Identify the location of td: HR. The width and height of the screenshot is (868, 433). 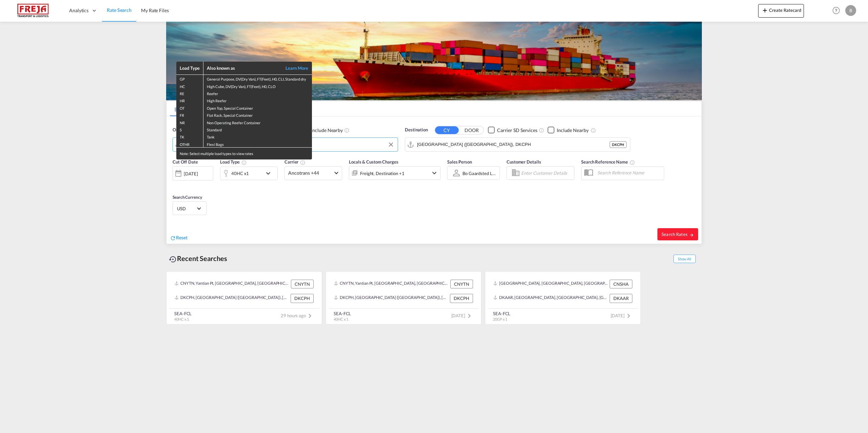
(190, 100).